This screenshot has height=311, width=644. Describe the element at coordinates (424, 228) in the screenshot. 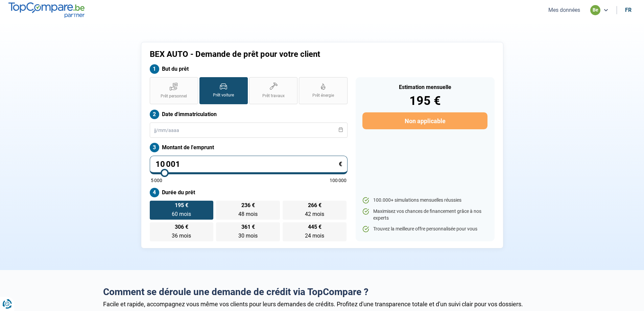

I see `li: Trouvez la meilleure offre personnalisée pour vous` at that location.